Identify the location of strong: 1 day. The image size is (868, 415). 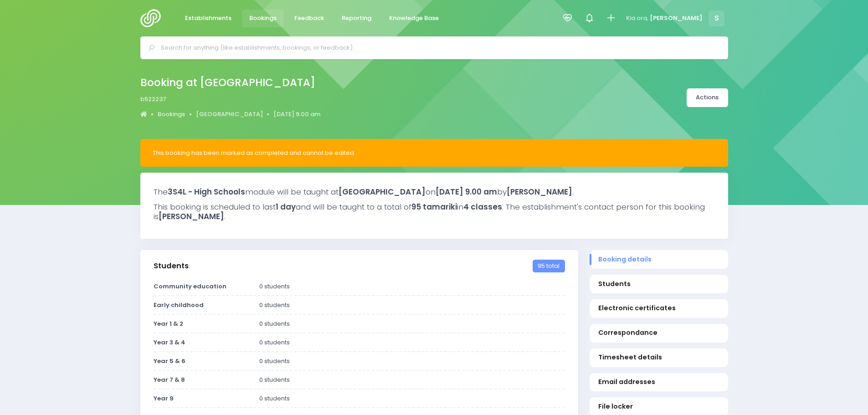
(286, 207).